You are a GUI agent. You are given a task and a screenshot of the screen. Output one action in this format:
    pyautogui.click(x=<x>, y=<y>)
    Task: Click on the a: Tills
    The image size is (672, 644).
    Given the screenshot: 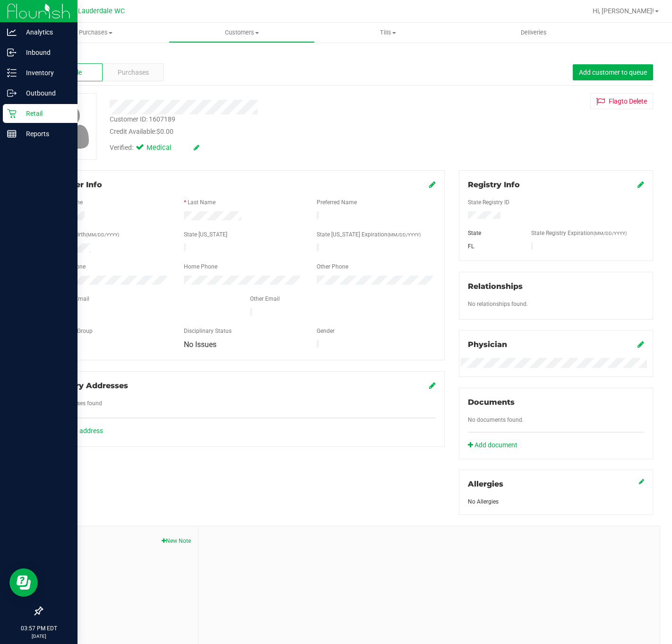 What is the action you would take?
    pyautogui.click(x=388, y=32)
    